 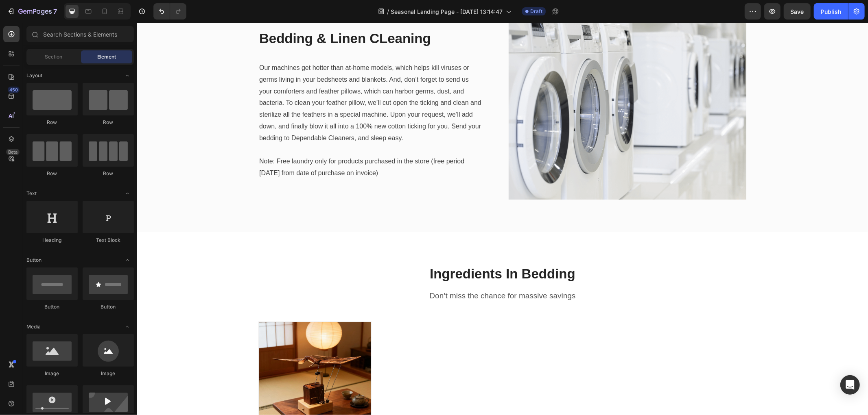 I want to click on div: Publish, so click(x=831, y=11).